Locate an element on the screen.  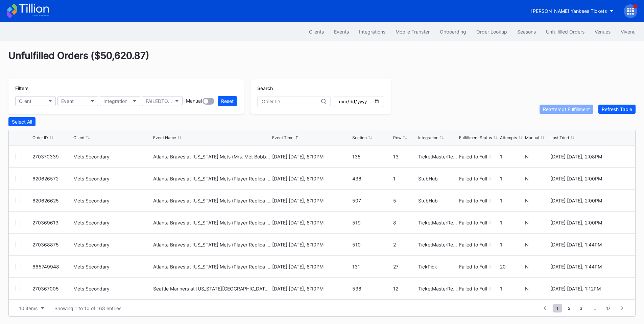
div: Events is located at coordinates (341, 32).